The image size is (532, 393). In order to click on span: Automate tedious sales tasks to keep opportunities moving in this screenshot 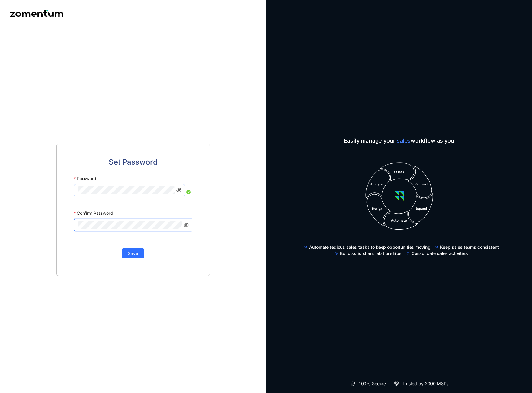, I will do `click(369, 247)`.